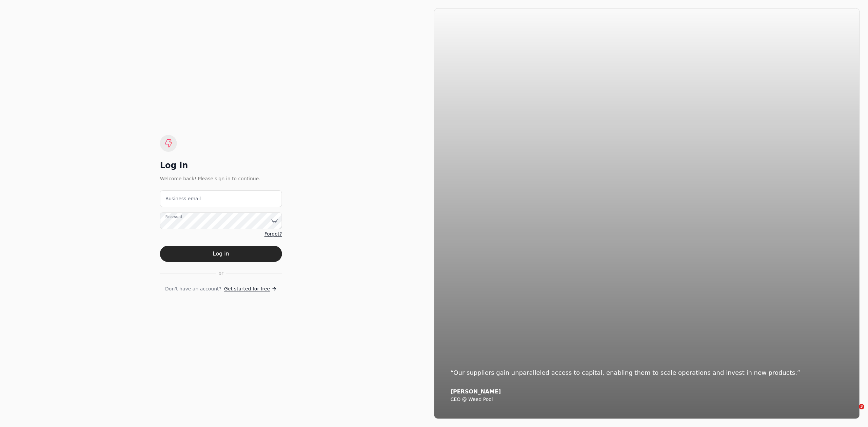 The width and height of the screenshot is (868, 427). I want to click on span: Don't have an account?, so click(193, 288).